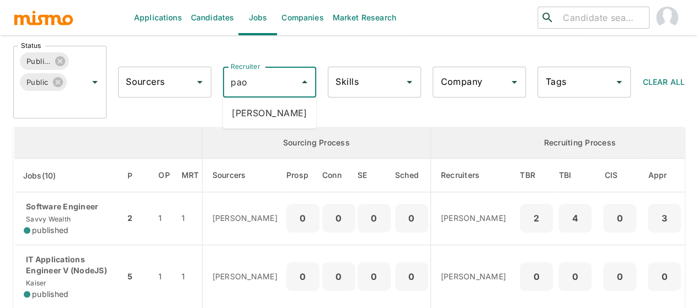 This screenshot has width=698, height=308. What do you see at coordinates (47, 176) in the screenshot?
I see `span: Jobs(10)` at bounding box center [47, 176].